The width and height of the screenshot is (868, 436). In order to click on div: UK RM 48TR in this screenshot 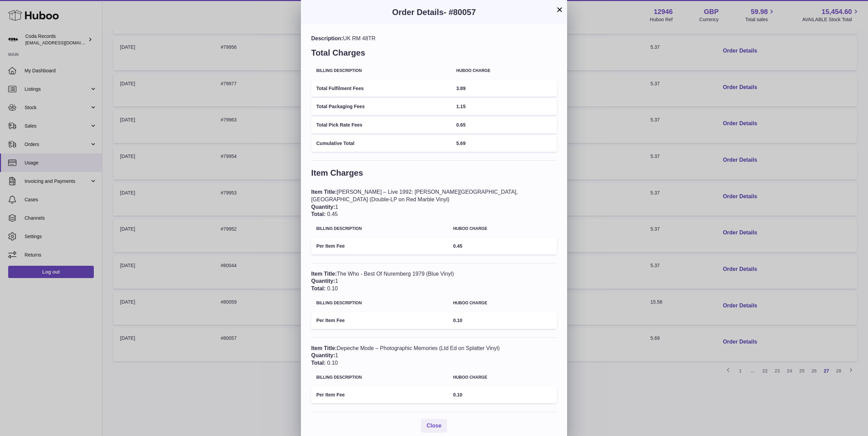, I will do `click(434, 39)`.